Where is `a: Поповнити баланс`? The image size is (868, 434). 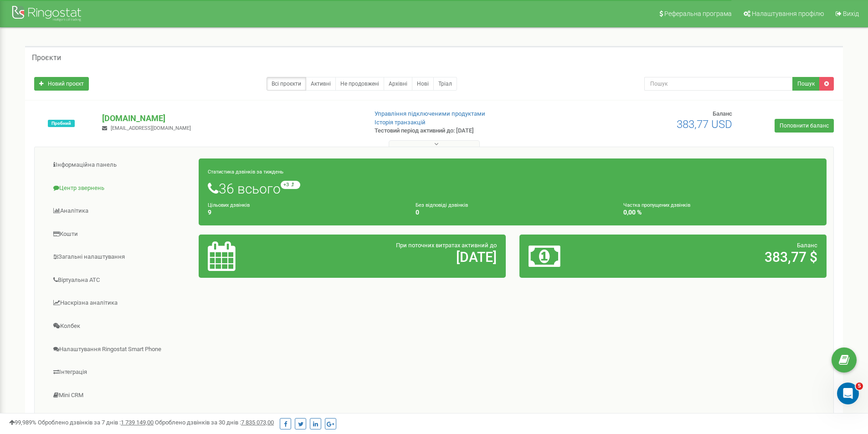
a: Поповнити баланс is located at coordinates (805, 126).